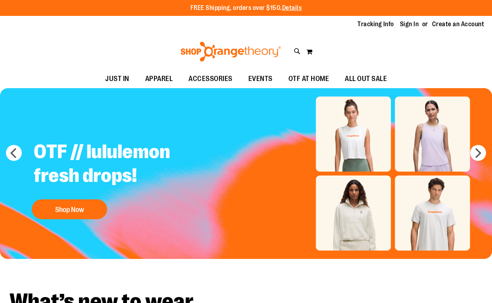 The image size is (492, 303). I want to click on a: Create an Account, so click(459, 24).